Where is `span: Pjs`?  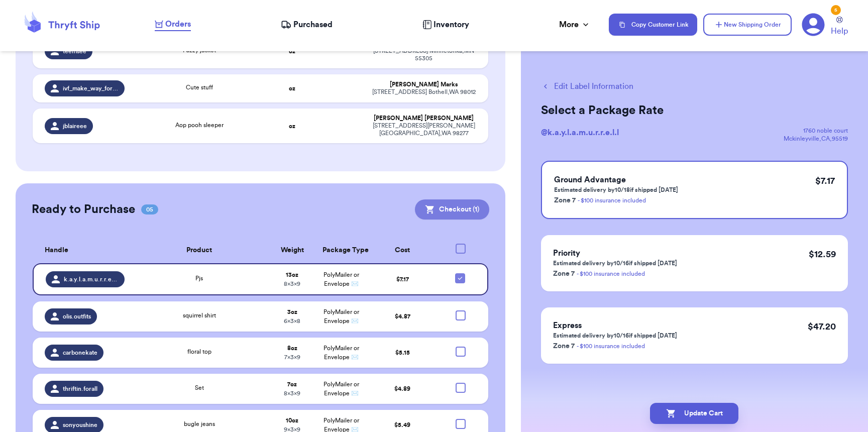 span: Pjs is located at coordinates (199, 279).